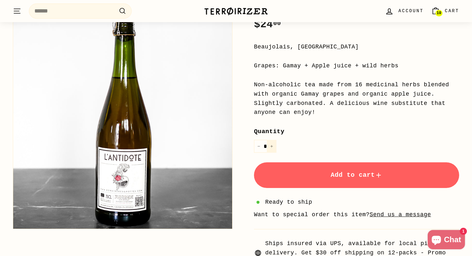  Describe the element at coordinates (357, 132) in the screenshot. I see `label: Quantity` at that location.